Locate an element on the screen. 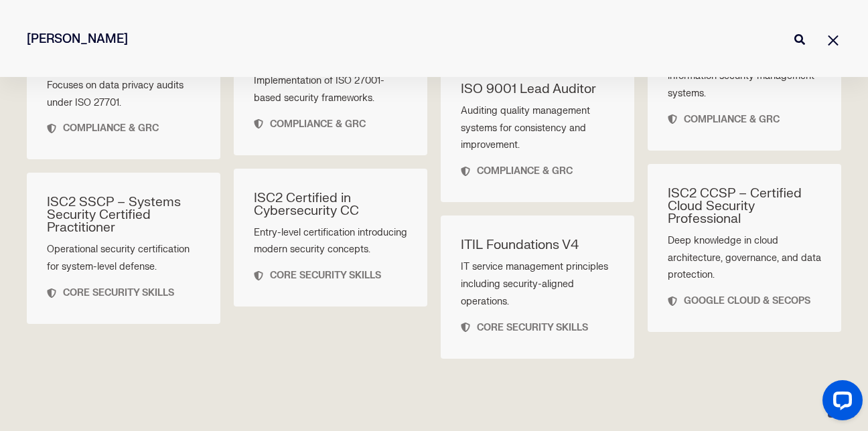  h2: ITIL Foundations V4 is located at coordinates (537, 245).